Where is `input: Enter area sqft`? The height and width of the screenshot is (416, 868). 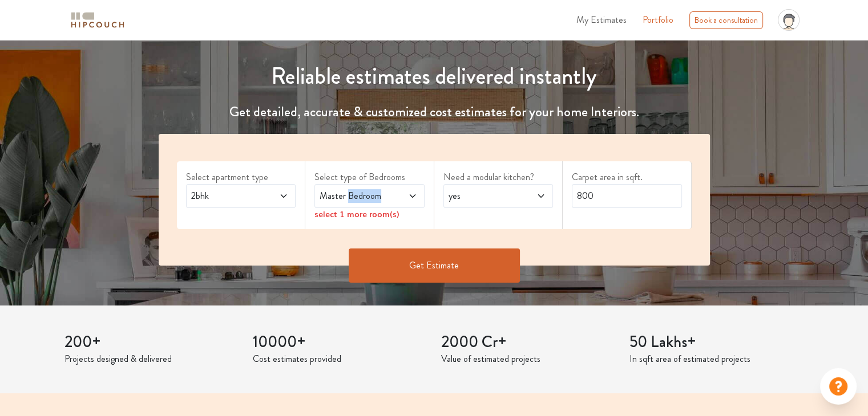
input: Enter area sqft is located at coordinates (627, 196).